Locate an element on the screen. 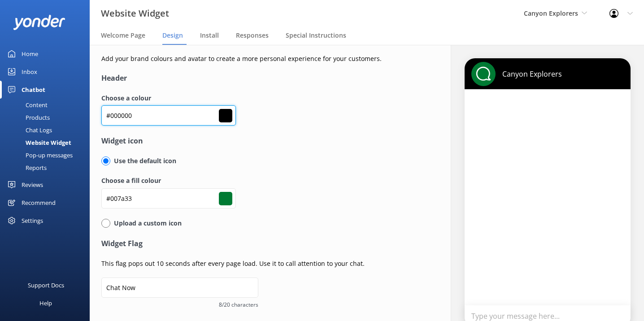 Image resolution: width=644 pixels, height=321 pixels. a: Content is located at coordinates (47, 105).